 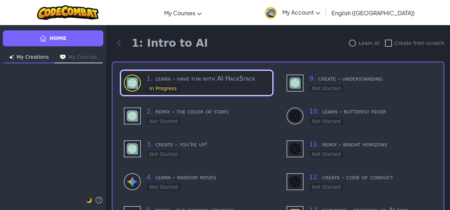 I want to click on span: 12 ., so click(x=314, y=177).